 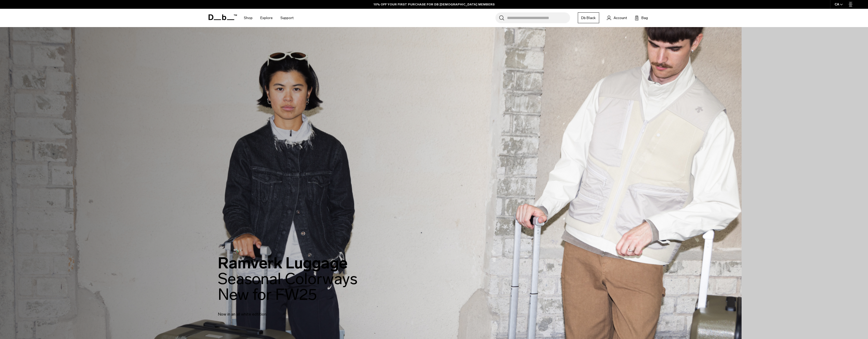 What do you see at coordinates (617, 18) in the screenshot?
I see `a: Account` at bounding box center [617, 18].